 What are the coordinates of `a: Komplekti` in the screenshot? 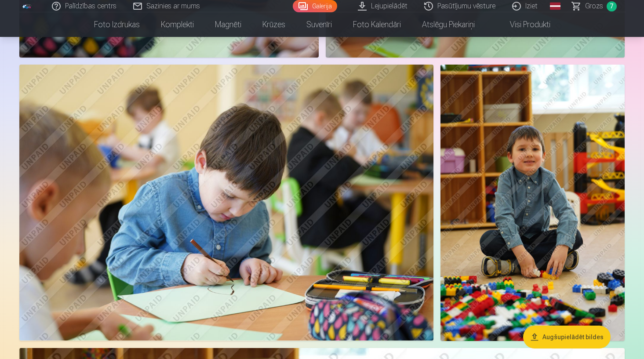 It's located at (178, 24).